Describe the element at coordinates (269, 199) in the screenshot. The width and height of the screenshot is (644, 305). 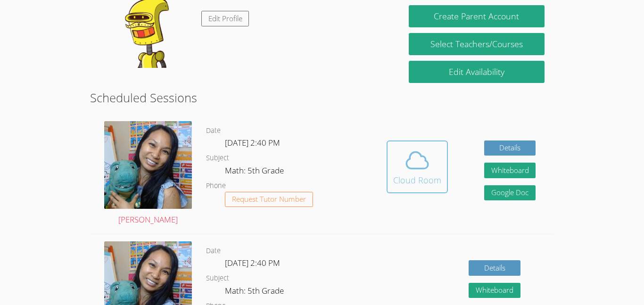
I see `button: Request Tutor Number` at that location.